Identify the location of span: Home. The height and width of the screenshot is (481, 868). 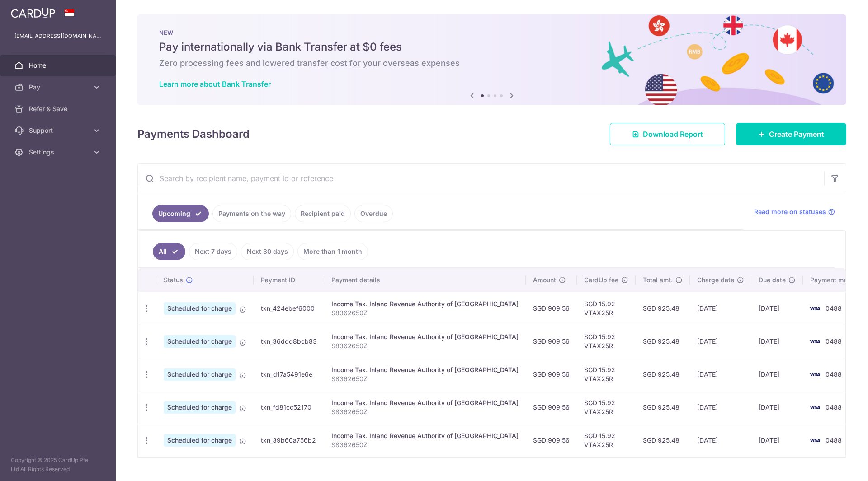
(59, 65).